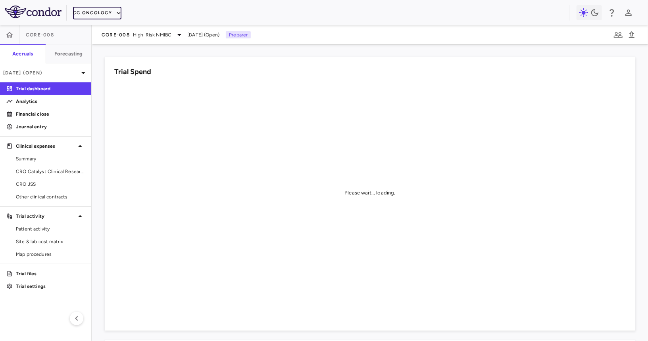 This screenshot has height=341, width=648. What do you see at coordinates (50, 229) in the screenshot?
I see `span: Patient activity` at bounding box center [50, 229].